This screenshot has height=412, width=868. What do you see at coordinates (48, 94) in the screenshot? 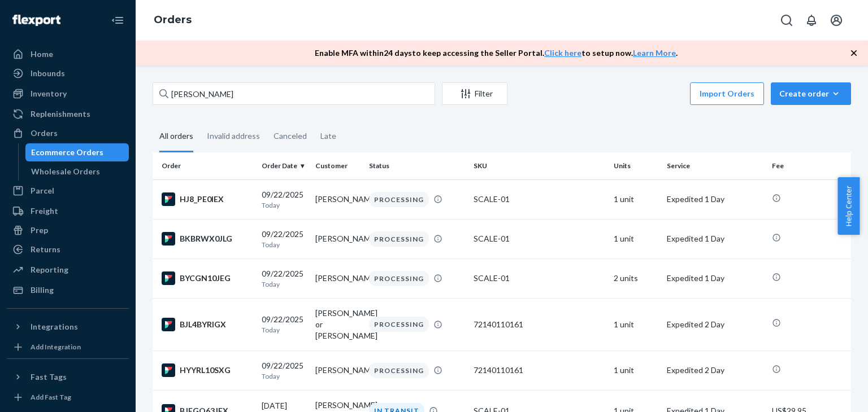
I see `div: Inventory` at bounding box center [48, 94].